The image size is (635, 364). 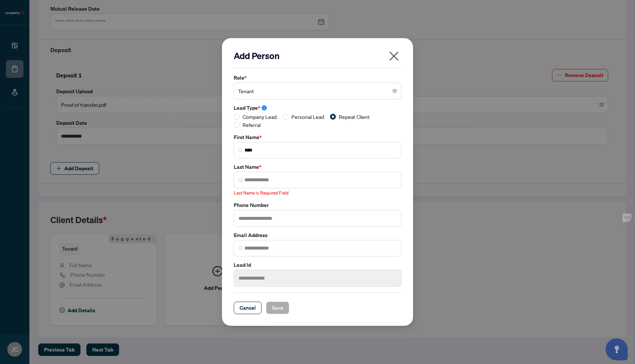 What do you see at coordinates (278, 308) in the screenshot?
I see `button: Save` at bounding box center [278, 308].